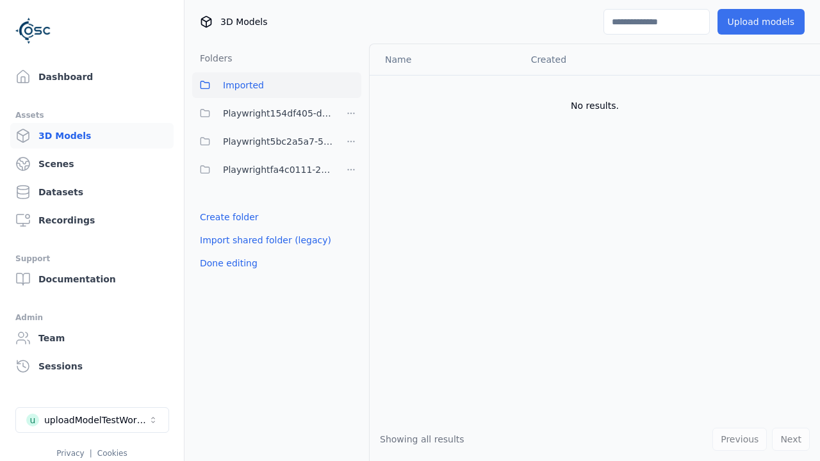 Image resolution: width=820 pixels, height=461 pixels. I want to click on span: Playwright154df405-d5d4-4751-9278-f2a814b43a7b, so click(278, 113).